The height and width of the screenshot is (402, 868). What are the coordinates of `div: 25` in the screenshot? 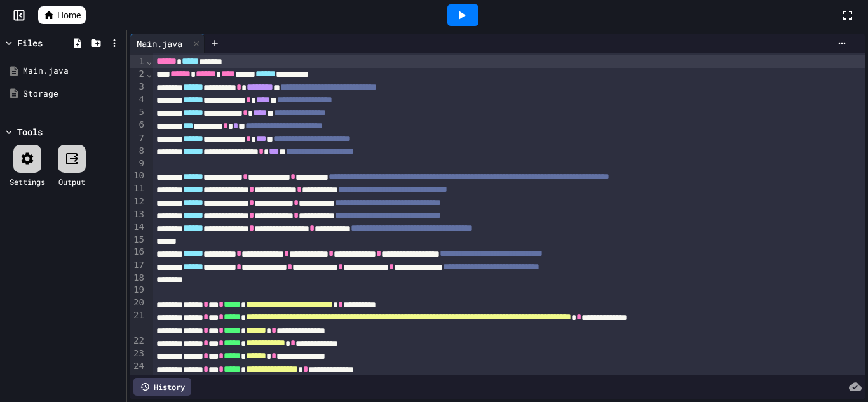 It's located at (138, 379).